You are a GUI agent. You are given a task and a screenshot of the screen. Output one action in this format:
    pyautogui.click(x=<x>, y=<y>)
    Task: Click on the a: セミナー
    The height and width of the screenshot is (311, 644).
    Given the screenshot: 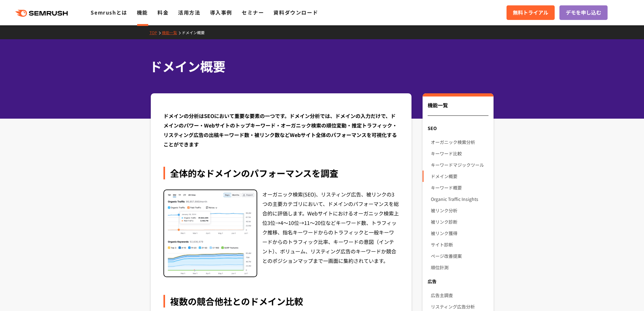 What is the action you would take?
    pyautogui.click(x=253, y=13)
    